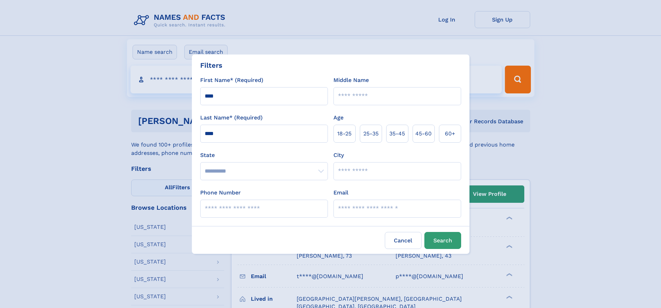 This screenshot has height=308, width=661. Describe the element at coordinates (220, 193) in the screenshot. I see `label: Phone Number` at that location.